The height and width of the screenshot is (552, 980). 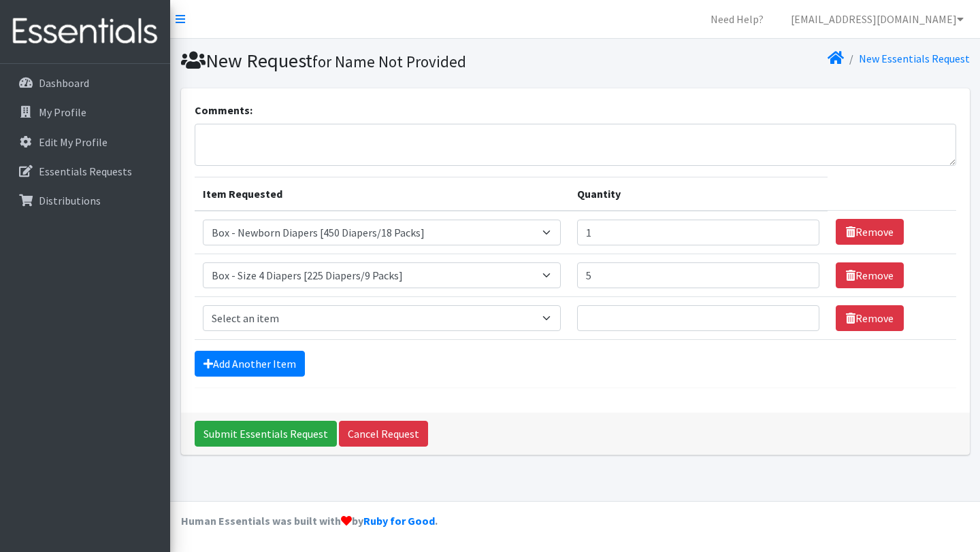 What do you see at coordinates (309, 521) in the screenshot?
I see `strong: Human Essentials was built with by .` at bounding box center [309, 521].